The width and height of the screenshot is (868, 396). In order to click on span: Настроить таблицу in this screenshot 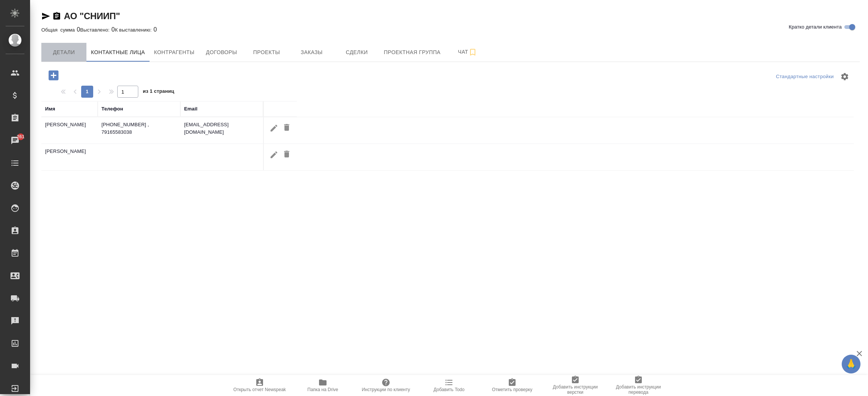, I will do `click(845, 77)`.